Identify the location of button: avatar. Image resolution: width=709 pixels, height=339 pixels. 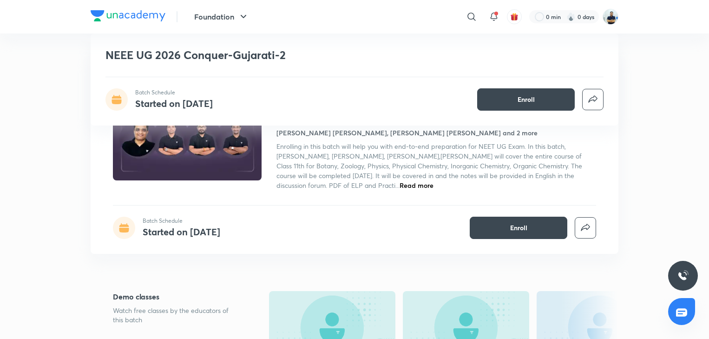
(514, 17).